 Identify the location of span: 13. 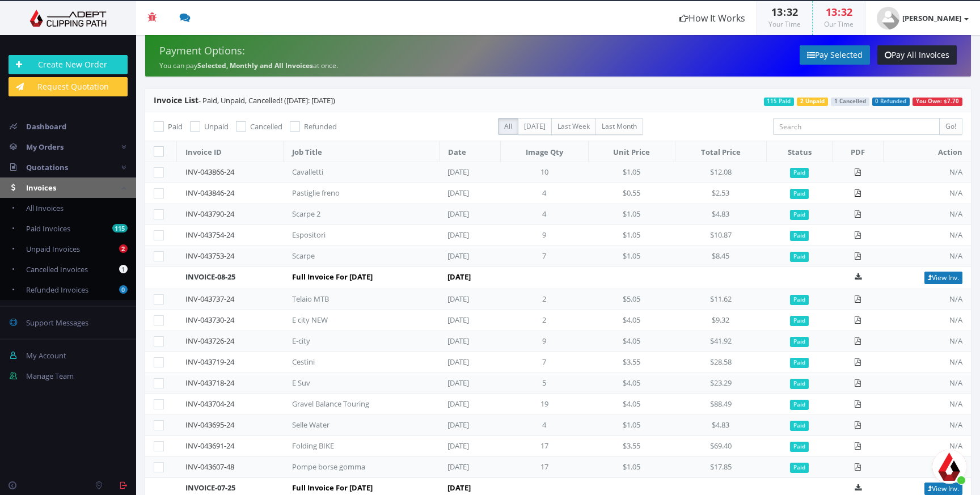
(777, 12).